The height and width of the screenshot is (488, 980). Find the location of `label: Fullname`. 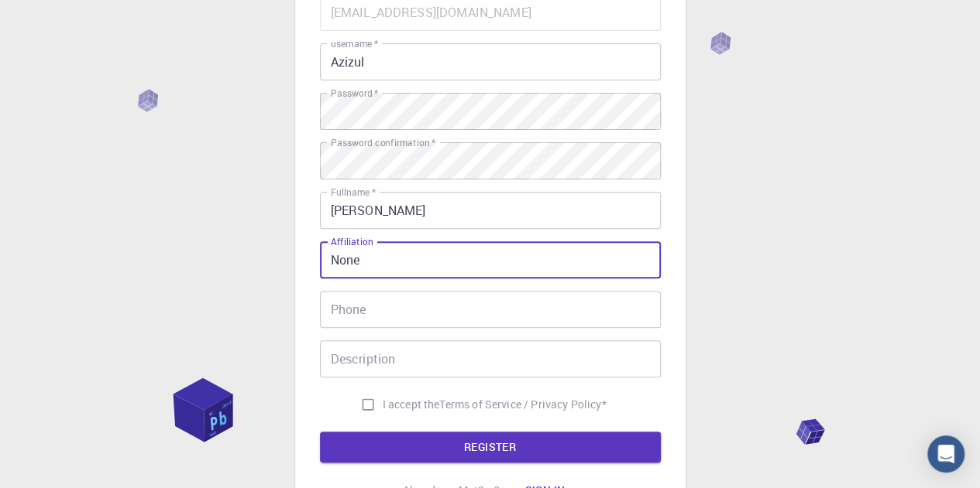

label: Fullname is located at coordinates (353, 192).